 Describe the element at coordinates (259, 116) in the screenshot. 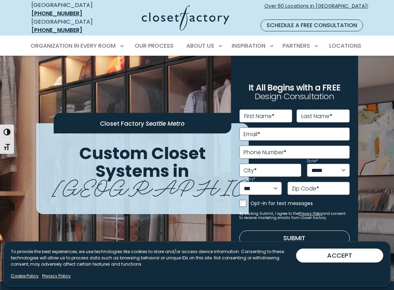

I see `label: First Name` at that location.